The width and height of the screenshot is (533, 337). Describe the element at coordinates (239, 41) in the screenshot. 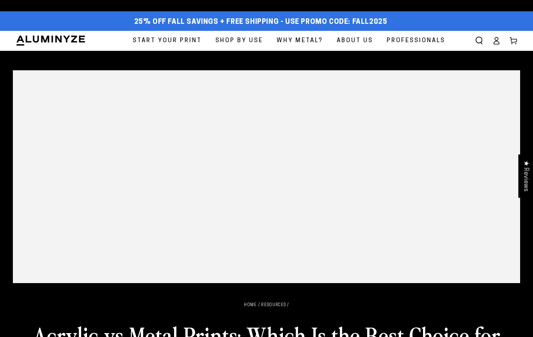

I see `span: Shop By Use` at that location.